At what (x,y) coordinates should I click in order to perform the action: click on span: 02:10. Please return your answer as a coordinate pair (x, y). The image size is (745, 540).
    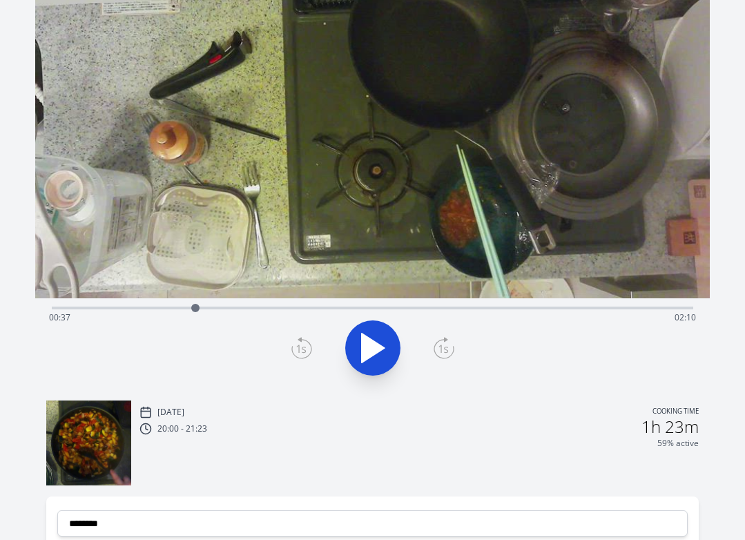
    Looking at the image, I should click on (685, 317).